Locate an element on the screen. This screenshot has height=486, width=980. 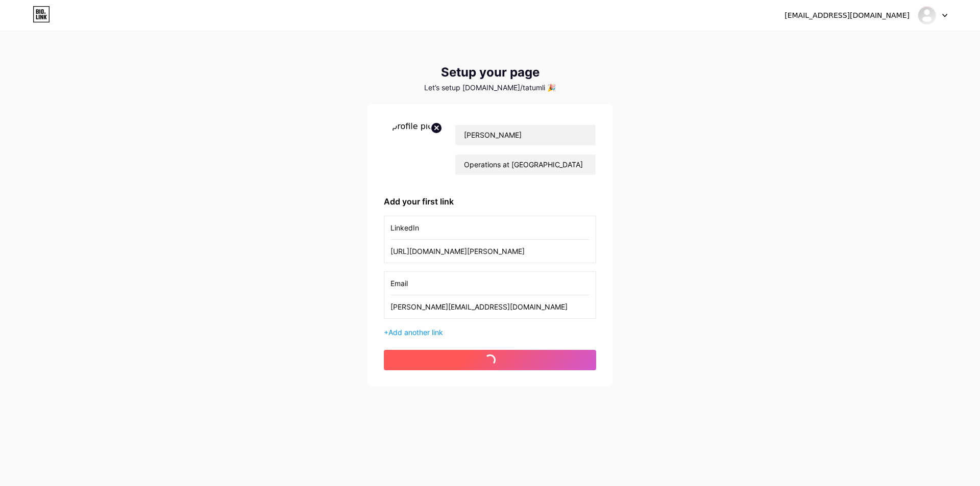
img: profile pic is located at coordinates (413, 150).